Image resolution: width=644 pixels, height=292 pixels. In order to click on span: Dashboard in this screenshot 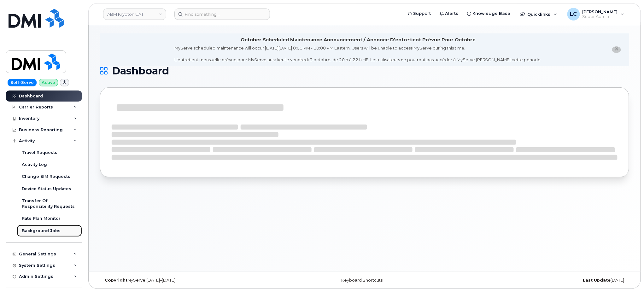, I will do `click(141, 71)`.